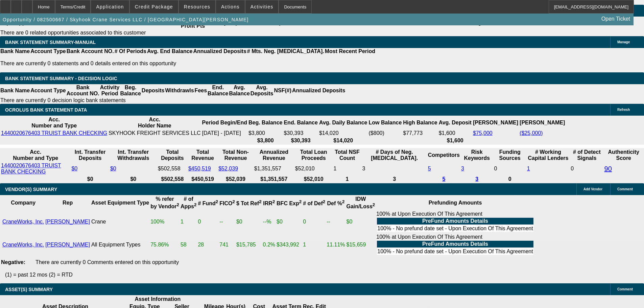  What do you see at coordinates (269, 203) in the screenshot?
I see `b: IRR` at bounding box center [269, 203].